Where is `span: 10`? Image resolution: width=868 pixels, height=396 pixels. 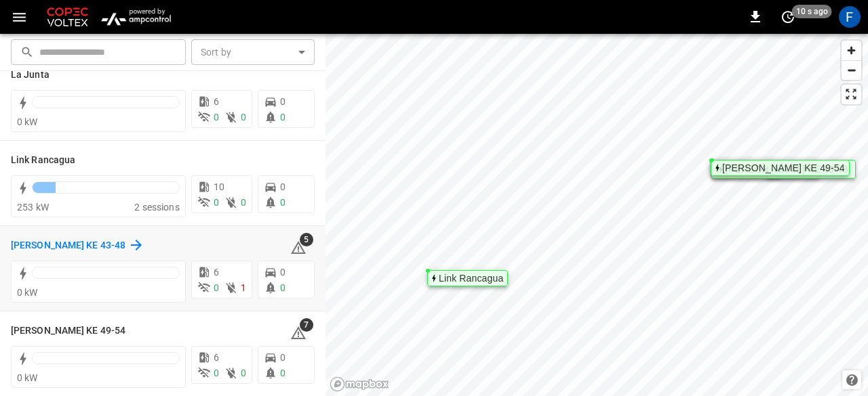 span: 10 is located at coordinates (219, 187).